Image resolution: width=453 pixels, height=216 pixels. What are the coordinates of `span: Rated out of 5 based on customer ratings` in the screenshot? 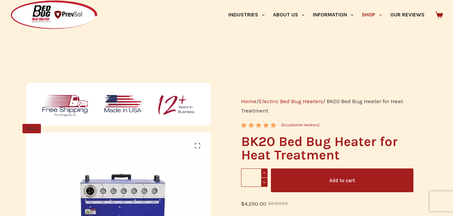 It's located at (259, 143).